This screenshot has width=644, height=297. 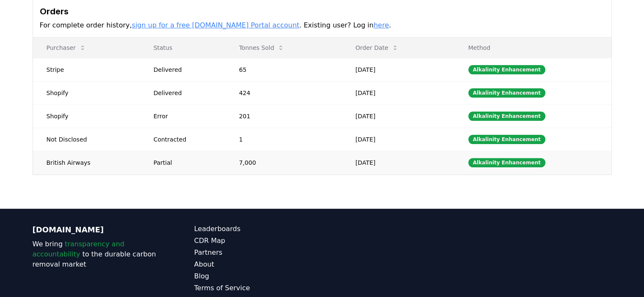 I want to click on a: About, so click(x=258, y=264).